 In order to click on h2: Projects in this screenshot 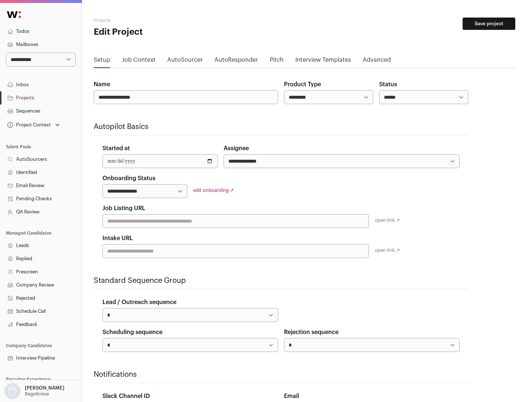, I will do `click(164, 20)`.